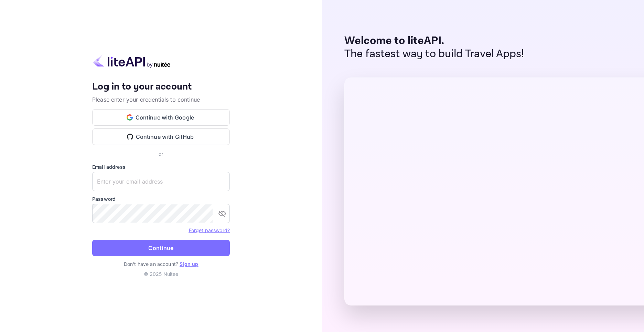 This screenshot has width=644, height=332. Describe the element at coordinates (161, 274) in the screenshot. I see `p: © 2025 Nuitee` at that location.